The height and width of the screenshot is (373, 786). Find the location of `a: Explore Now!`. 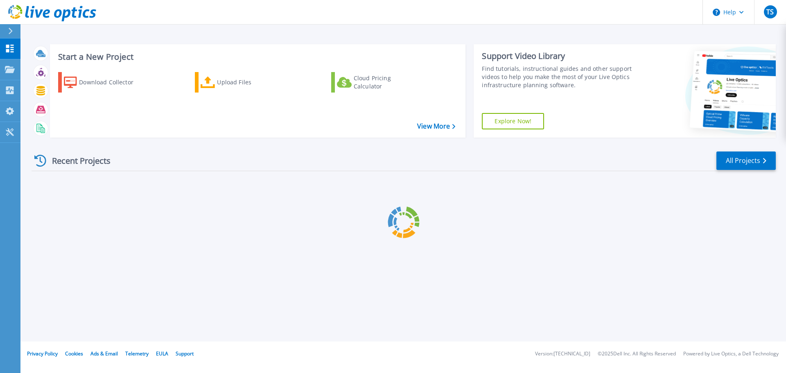

a: Explore Now! is located at coordinates (513, 121).